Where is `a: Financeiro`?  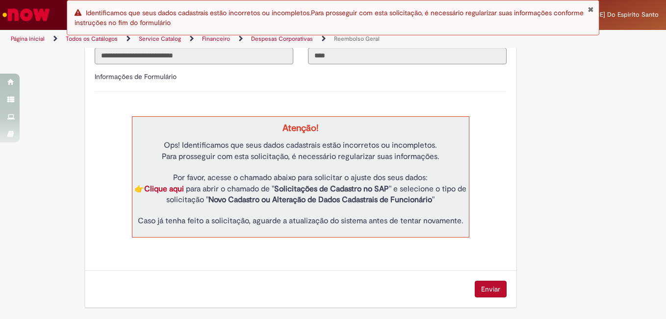
a: Financeiro is located at coordinates (216, 39).